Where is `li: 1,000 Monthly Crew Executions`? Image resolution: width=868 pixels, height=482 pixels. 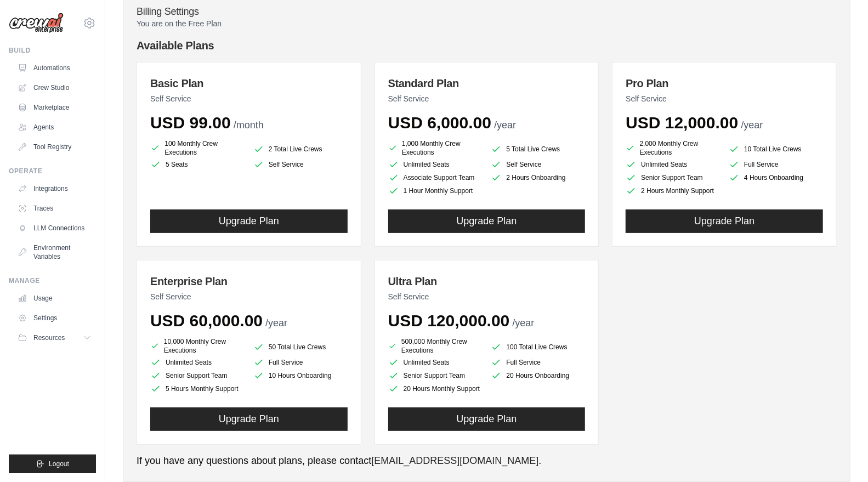 li: 1,000 Monthly Crew Executions is located at coordinates (435, 148).